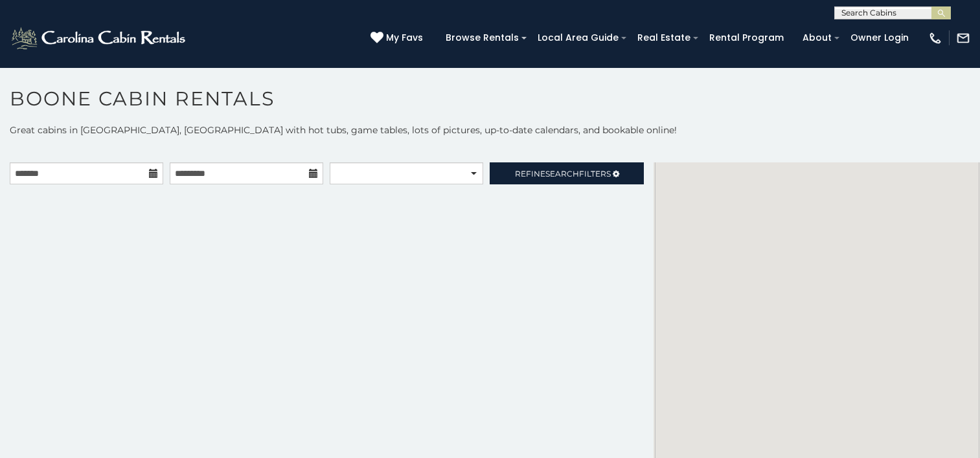 The height and width of the screenshot is (458, 980). What do you see at coordinates (398, 38) in the screenshot?
I see `a: My Favs` at bounding box center [398, 38].